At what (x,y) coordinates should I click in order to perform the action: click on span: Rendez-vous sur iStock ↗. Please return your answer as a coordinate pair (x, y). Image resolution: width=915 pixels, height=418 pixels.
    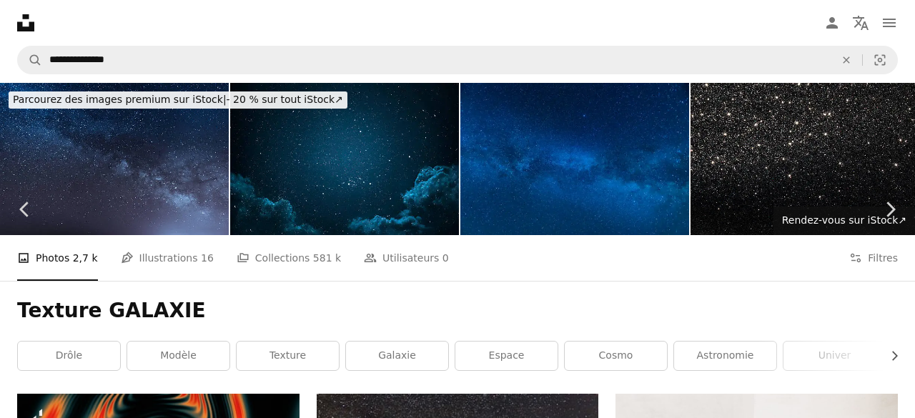
    Looking at the image, I should click on (844, 220).